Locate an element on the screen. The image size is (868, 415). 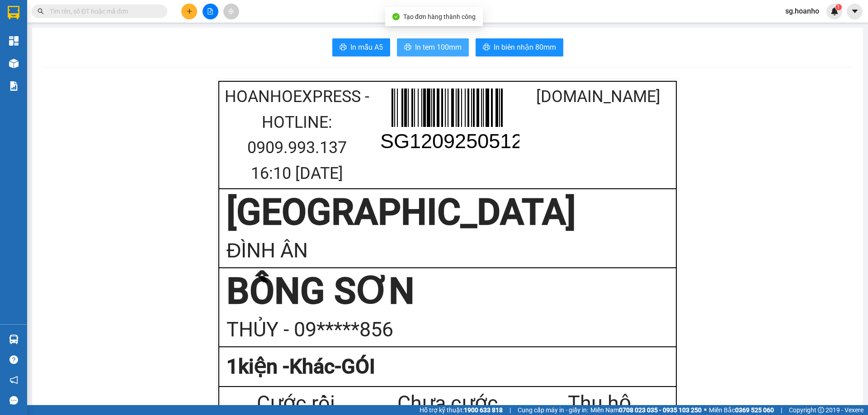
span: Hỗ trợ kỹ thuật: is located at coordinates (461, 410).